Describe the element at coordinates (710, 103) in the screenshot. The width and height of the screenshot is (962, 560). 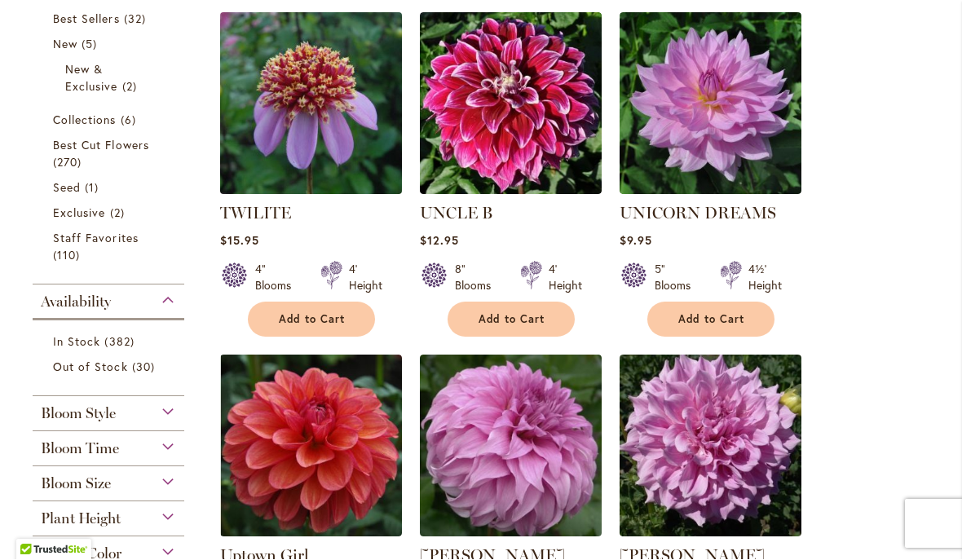
I see `img: UNICORN DREAMS` at that location.